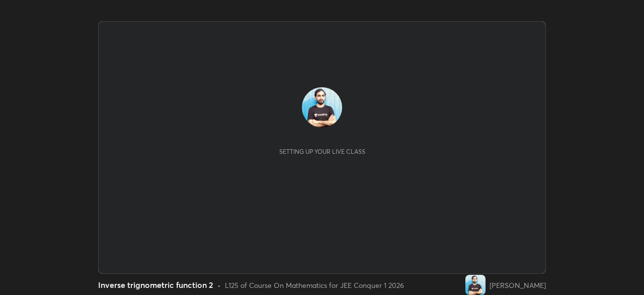 The image size is (644, 295). What do you see at coordinates (322, 151) in the screenshot?
I see `div: Setting up your live class` at bounding box center [322, 151].